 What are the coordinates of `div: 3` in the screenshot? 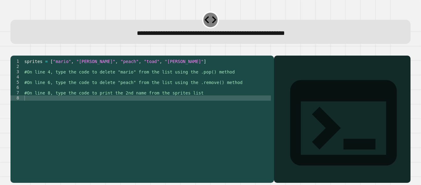 It's located at (17, 72).